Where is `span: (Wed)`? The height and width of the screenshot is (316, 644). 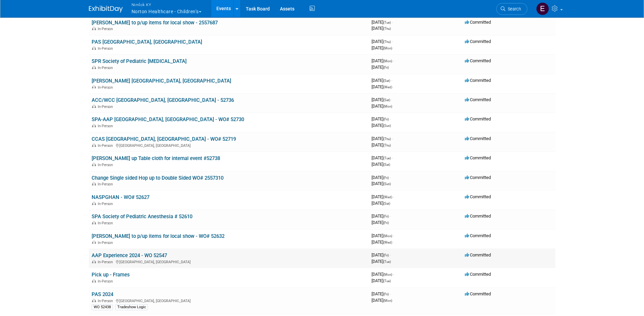 span: (Wed) is located at coordinates (388, 197).